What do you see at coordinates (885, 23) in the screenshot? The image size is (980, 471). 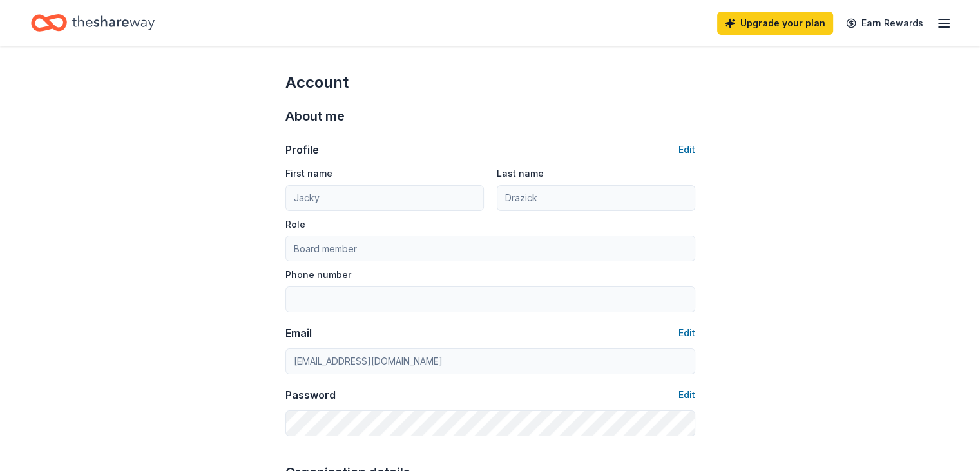 I see `a: Earn Rewards` at bounding box center [885, 23].